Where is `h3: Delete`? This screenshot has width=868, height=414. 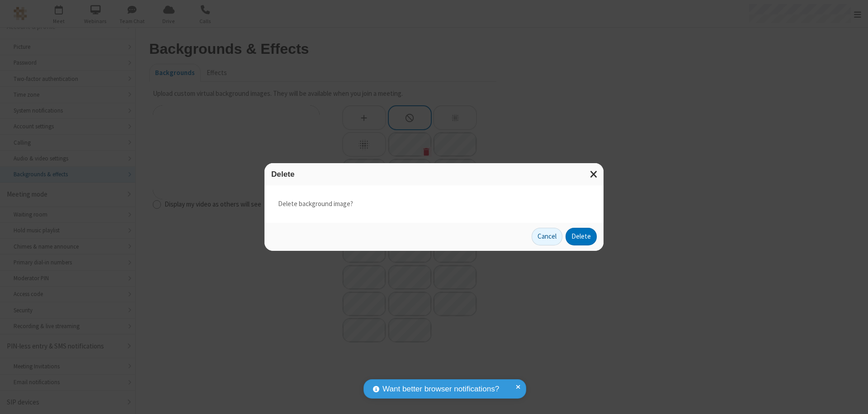 h3: Delete is located at coordinates (434, 174).